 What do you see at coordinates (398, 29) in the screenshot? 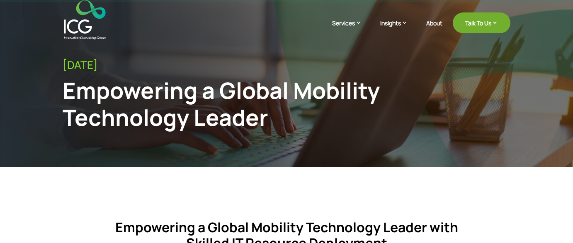
I see `a: Insights` at bounding box center [398, 29].